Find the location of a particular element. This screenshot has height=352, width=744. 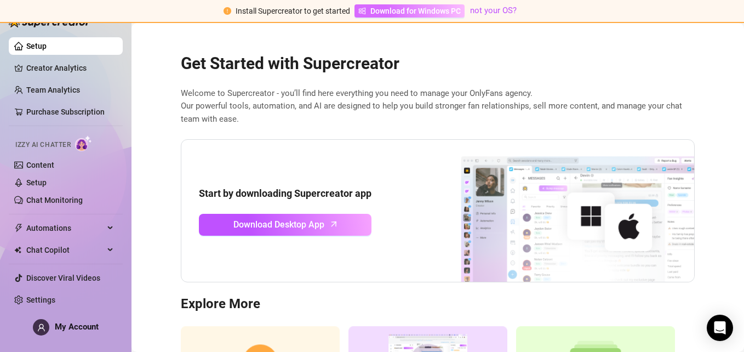

a: Purchase Subscription is located at coordinates (65, 112).